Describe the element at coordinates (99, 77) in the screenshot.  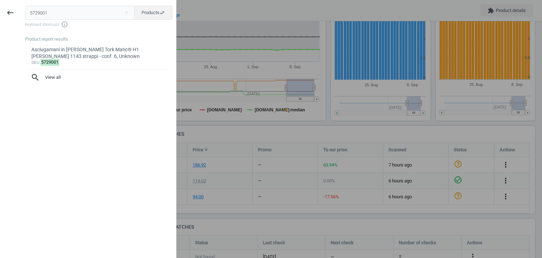
I see `button: searchView all` at that location.